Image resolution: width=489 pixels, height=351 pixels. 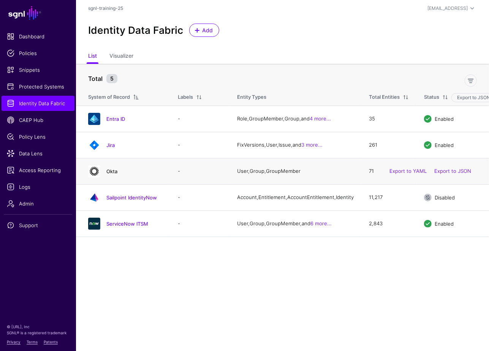 I want to click on span: Access Reporting, so click(x=38, y=170).